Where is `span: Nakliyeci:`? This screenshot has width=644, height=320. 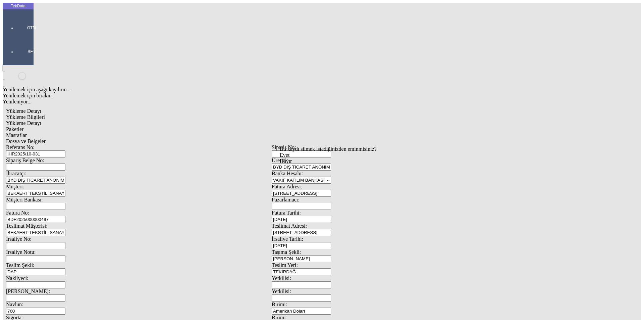
span: Nakliyeci: is located at coordinates (17, 278).